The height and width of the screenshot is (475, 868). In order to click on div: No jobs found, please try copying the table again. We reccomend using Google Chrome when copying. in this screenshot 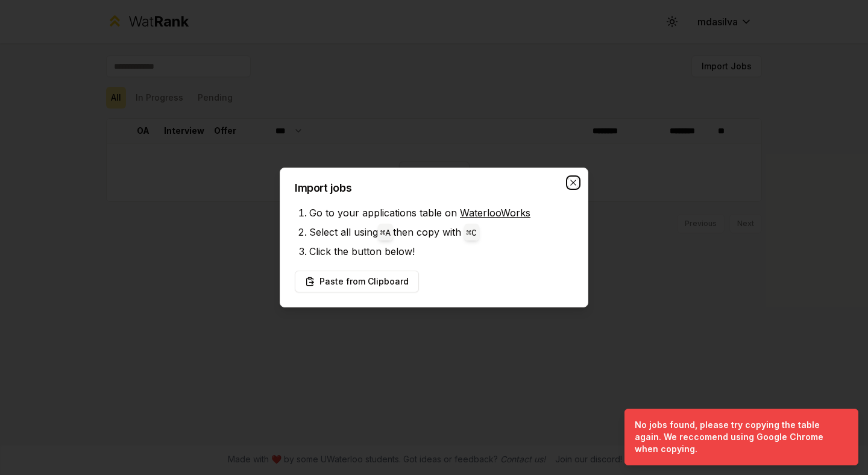, I will do `click(739, 437)`.